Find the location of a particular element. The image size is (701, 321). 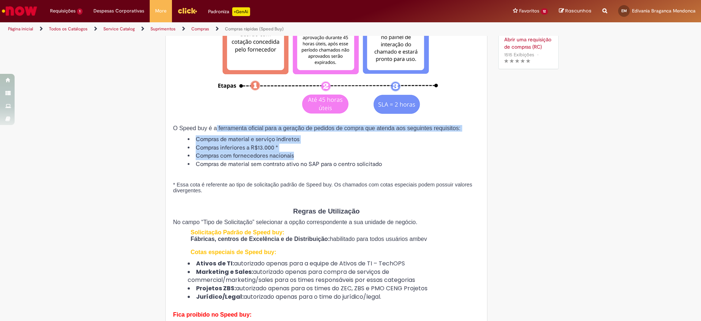

span: Favoritos is located at coordinates (529, 11).